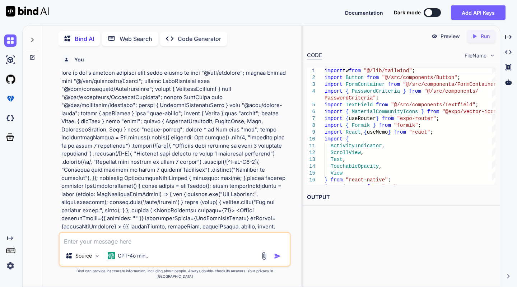 The image size is (517, 287). What do you see at coordinates (111, 256) in the screenshot?
I see `img: GPT-4o mini` at bounding box center [111, 256].